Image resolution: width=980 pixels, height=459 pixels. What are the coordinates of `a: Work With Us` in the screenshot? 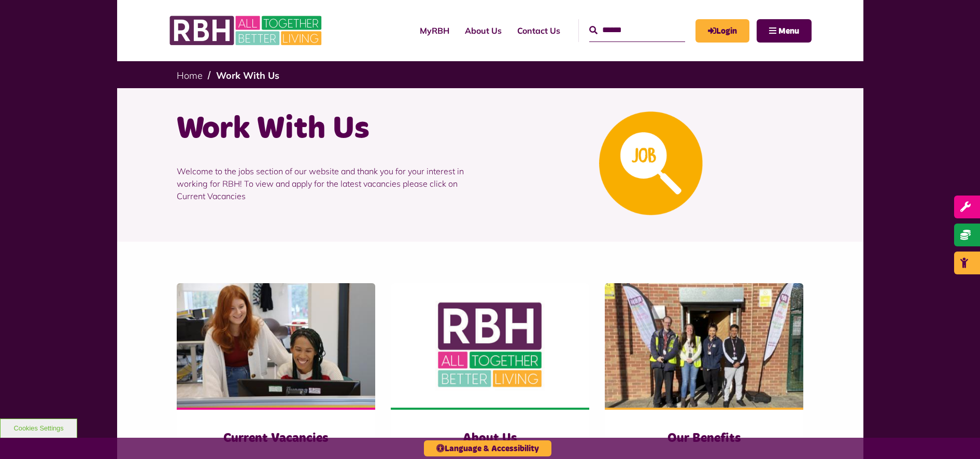 It's located at (248, 75).